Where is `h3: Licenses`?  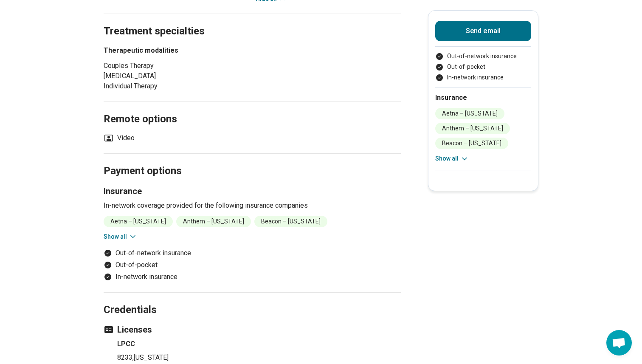
h3: Licenses is located at coordinates (252, 330).